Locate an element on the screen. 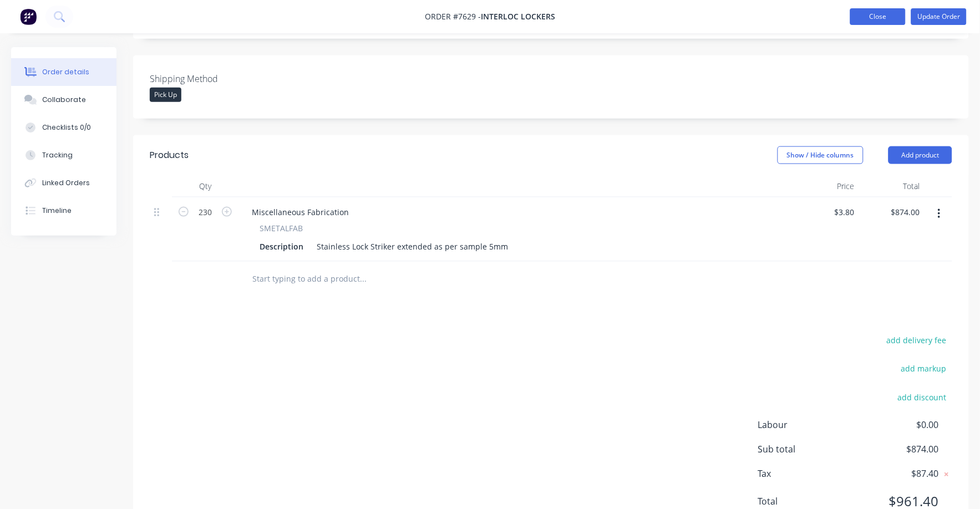  button: Linked Orders is located at coordinates (64, 183).